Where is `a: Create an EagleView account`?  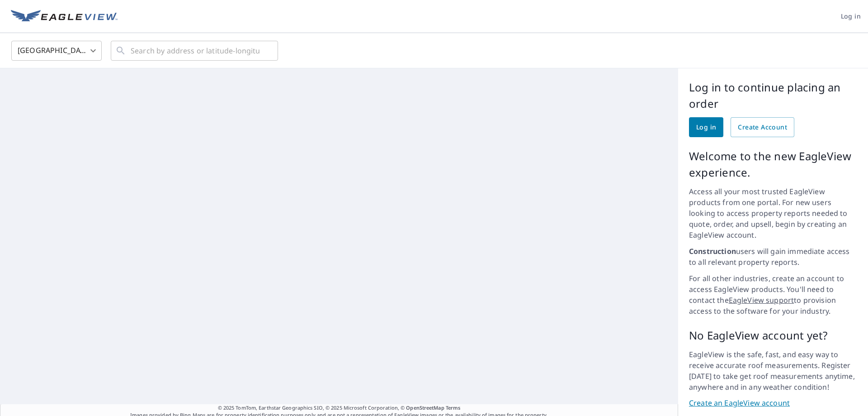 a: Create an EagleView account is located at coordinates (773, 403).